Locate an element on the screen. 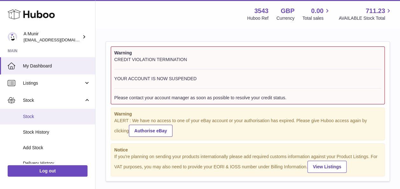 The image size is (400, 189). a: View Listings is located at coordinates (327, 167).